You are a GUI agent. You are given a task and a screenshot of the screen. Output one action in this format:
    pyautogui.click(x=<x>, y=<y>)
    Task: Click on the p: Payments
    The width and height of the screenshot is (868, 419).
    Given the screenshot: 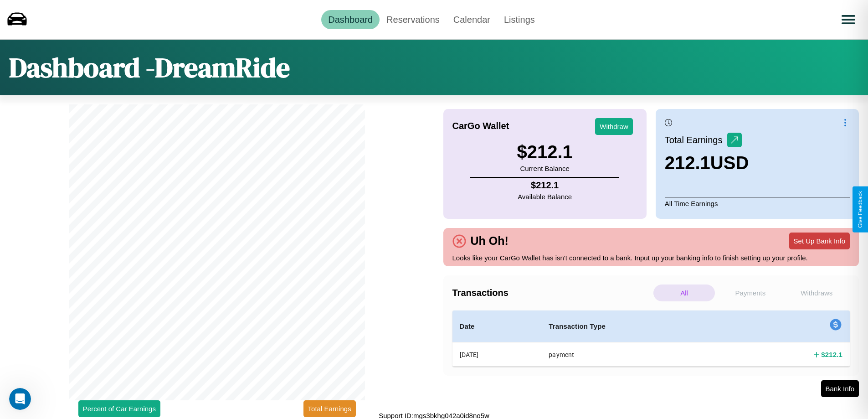 What is the action you would take?
    pyautogui.click(x=750, y=293)
    